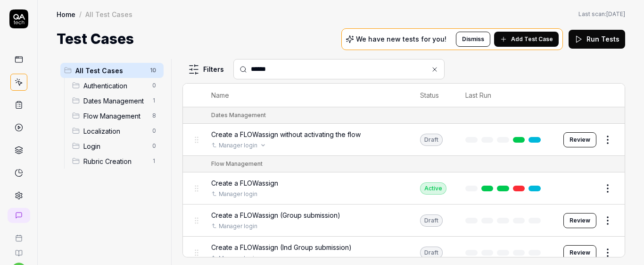  Describe the element at coordinates (110, 70) in the screenshot. I see `span: All Test Cases` at that location.